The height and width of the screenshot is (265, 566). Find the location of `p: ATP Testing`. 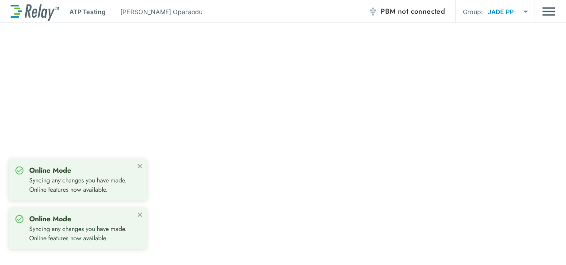

p: ATP Testing is located at coordinates (88, 11).